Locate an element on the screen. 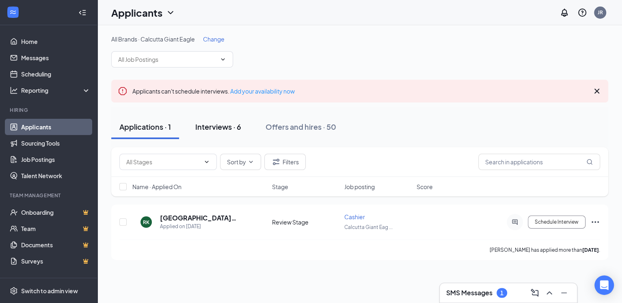  div: Interviews · 6 is located at coordinates (218, 126).